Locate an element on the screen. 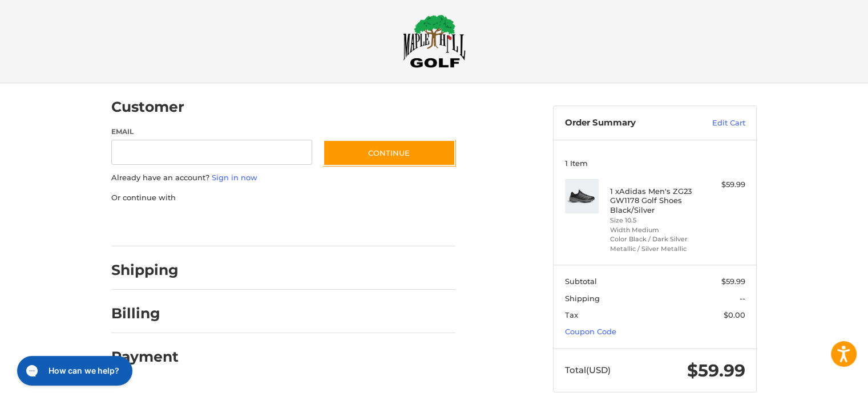 This screenshot has width=868, height=401. h3: Order Summary is located at coordinates (626, 123).